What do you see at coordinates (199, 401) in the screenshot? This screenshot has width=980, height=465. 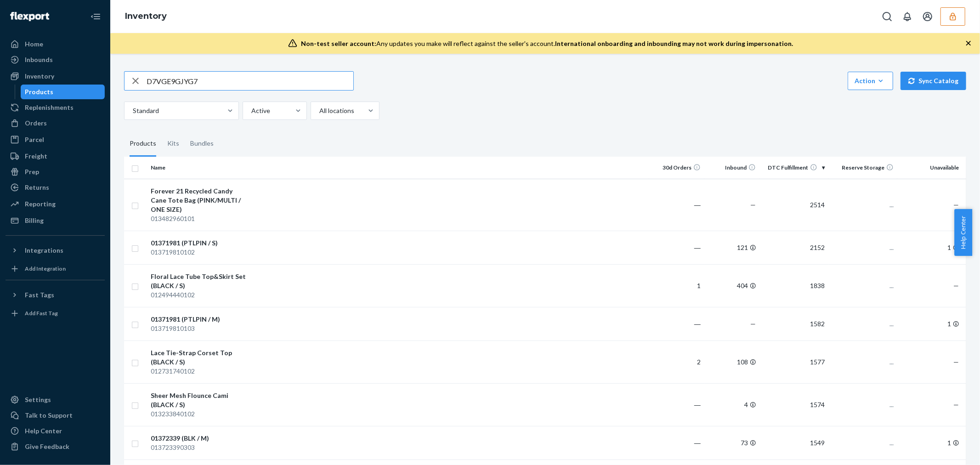 I see `div: Sheer Mesh Flounce Cami (BLACK / S)` at bounding box center [199, 401].